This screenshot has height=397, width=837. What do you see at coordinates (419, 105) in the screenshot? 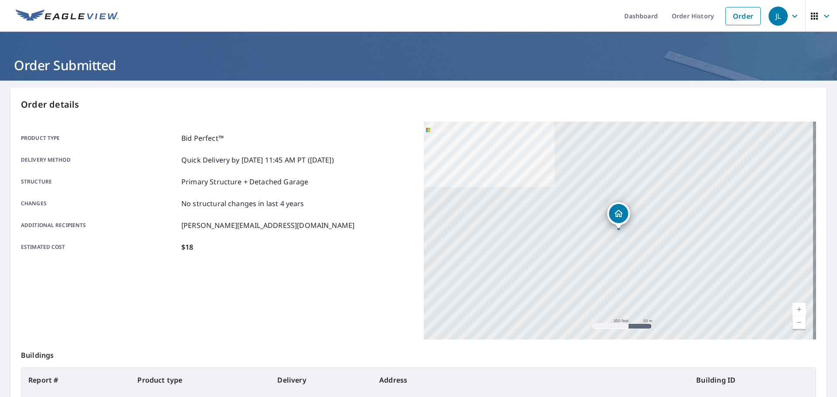
I see `p: Order details` at bounding box center [419, 105].